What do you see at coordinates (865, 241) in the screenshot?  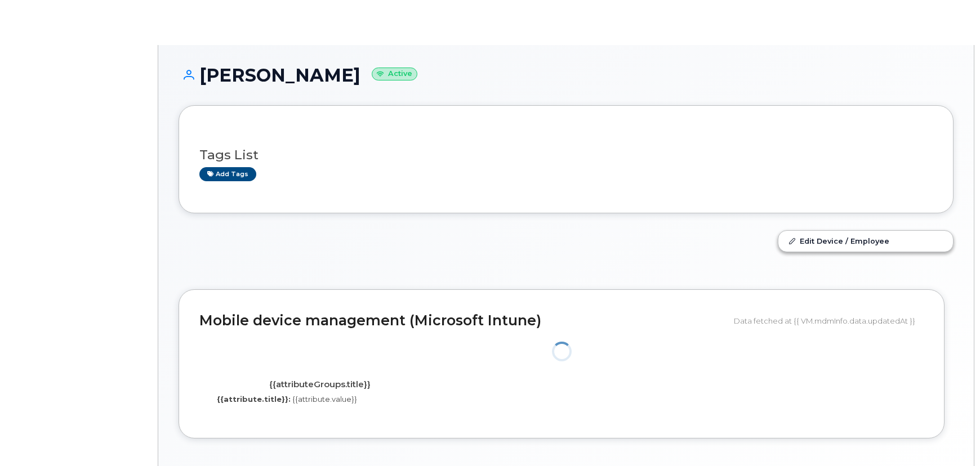 I see `a: Edit Device / Employee` at bounding box center [865, 241].